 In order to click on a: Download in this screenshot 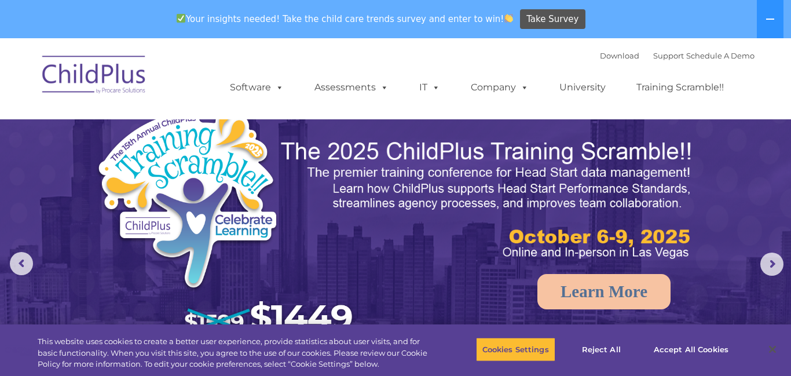, I will do `click(620, 56)`.